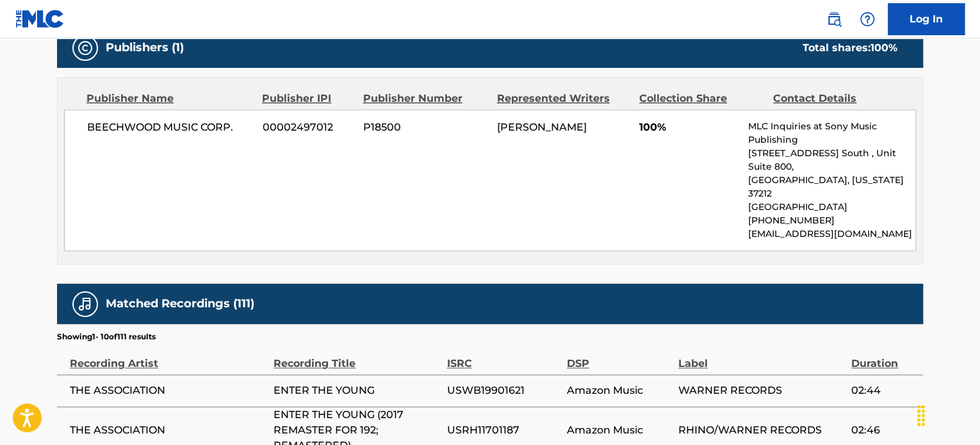 The height and width of the screenshot is (445, 980). What do you see at coordinates (308, 128) in the screenshot?
I see `span: 00002497012` at bounding box center [308, 128].